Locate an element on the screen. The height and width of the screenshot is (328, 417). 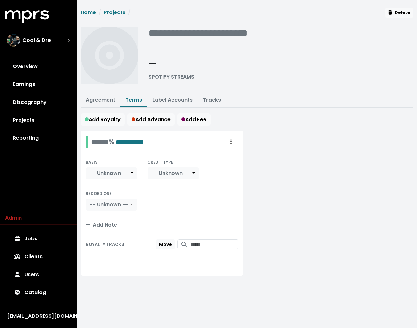
a: Catalog is located at coordinates (38, 292).